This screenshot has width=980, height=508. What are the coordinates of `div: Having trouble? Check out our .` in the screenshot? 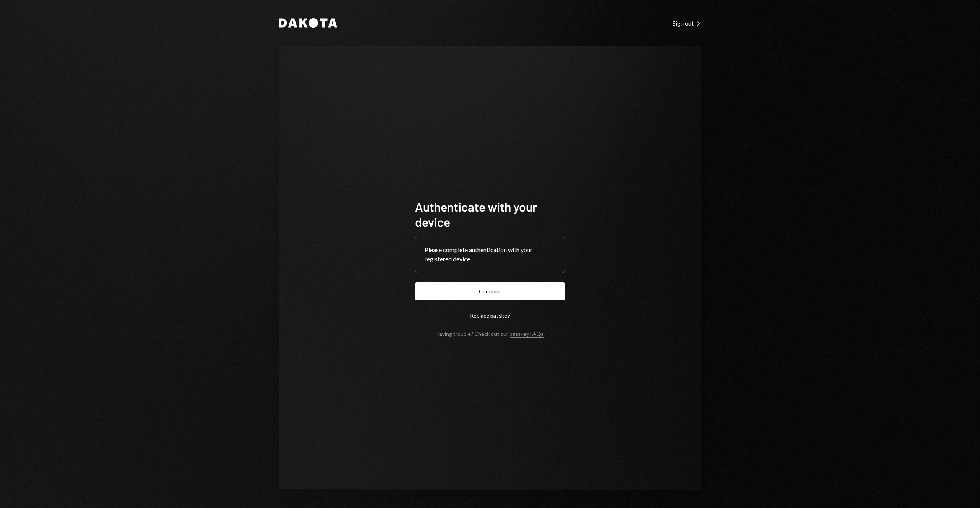 It's located at (490, 334).